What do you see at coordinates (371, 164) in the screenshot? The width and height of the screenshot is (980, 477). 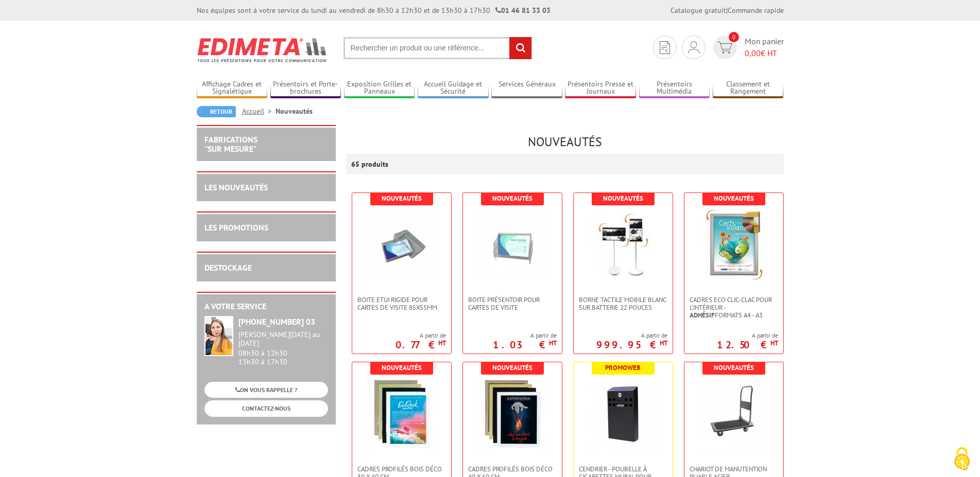 I see `p: 65 produits` at bounding box center [371, 164].